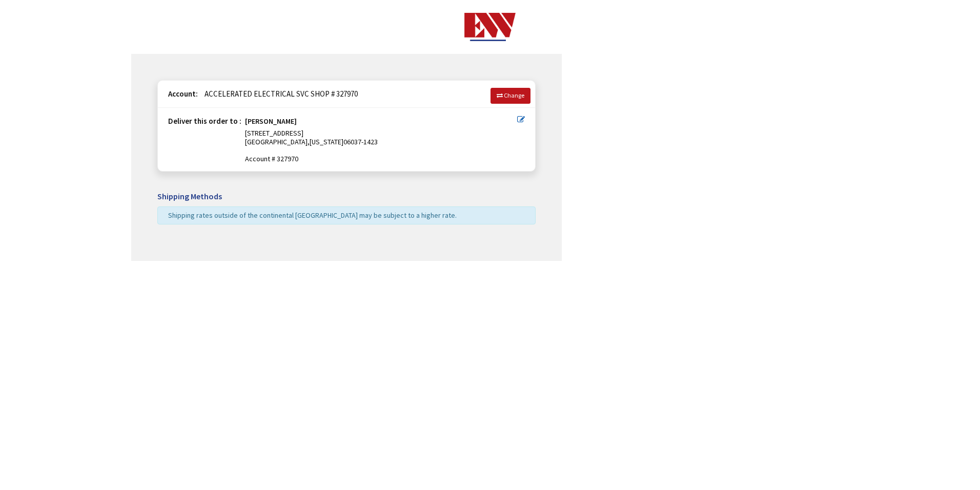  Describe the element at coordinates (490, 26) in the screenshot. I see `img: Electrical Wholesalers, Inc.` at that location.